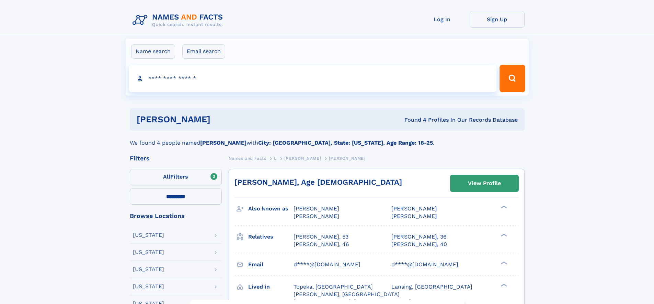 The image size is (654, 304). Describe the element at coordinates (497, 19) in the screenshot. I see `a: Sign Up` at that location.